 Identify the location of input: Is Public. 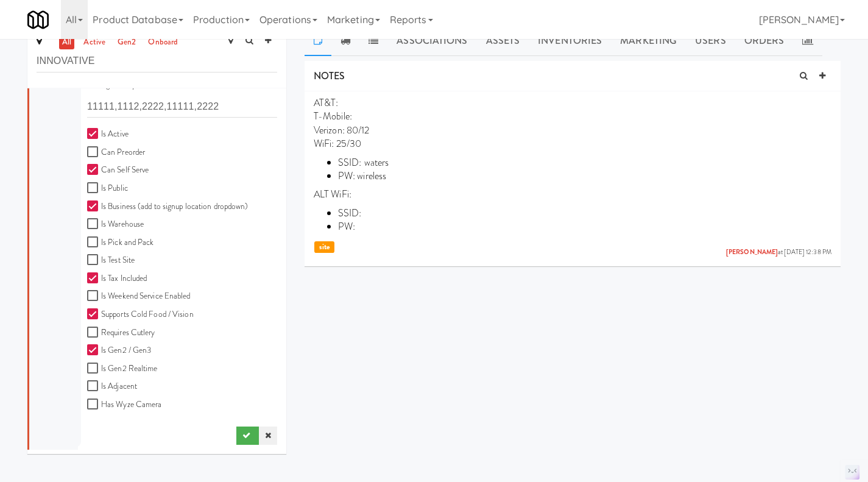
(94, 189).